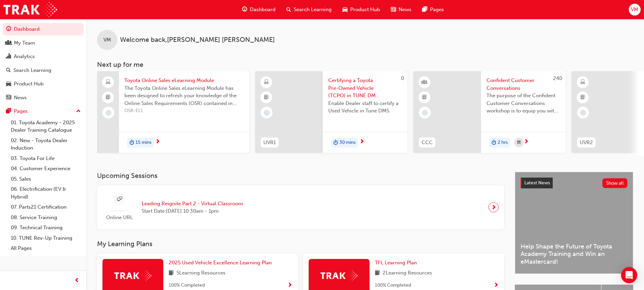 Image resolution: width=644 pixels, height=290 pixels. I want to click on span: 30 mins, so click(348, 142).